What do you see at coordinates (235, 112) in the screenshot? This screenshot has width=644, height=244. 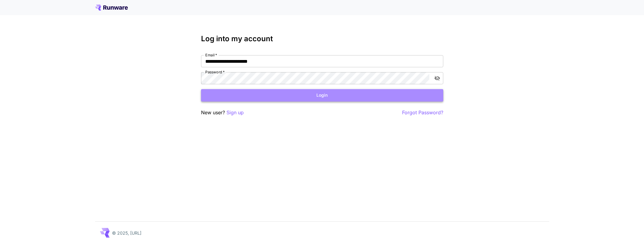 I see `p: Sign up` at bounding box center [235, 112].